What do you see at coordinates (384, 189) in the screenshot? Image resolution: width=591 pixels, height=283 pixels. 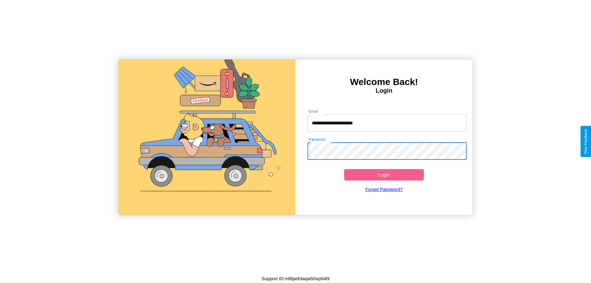 I see `a: Forgot Password?` at bounding box center [384, 189].